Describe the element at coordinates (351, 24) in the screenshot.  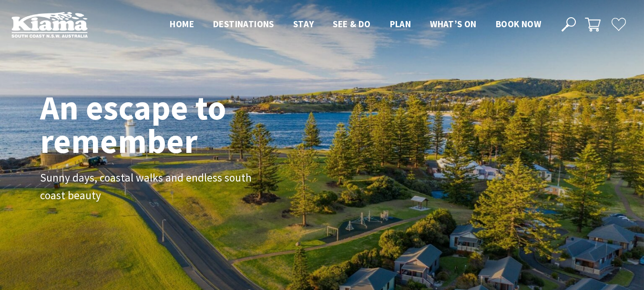
I see `span: See & Do` at that location.